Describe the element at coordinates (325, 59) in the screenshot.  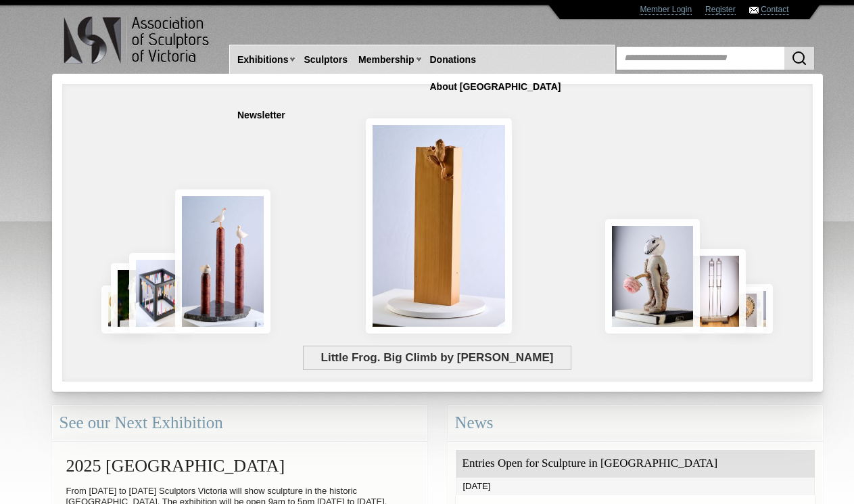
I see `a: Sculptors` at that location.